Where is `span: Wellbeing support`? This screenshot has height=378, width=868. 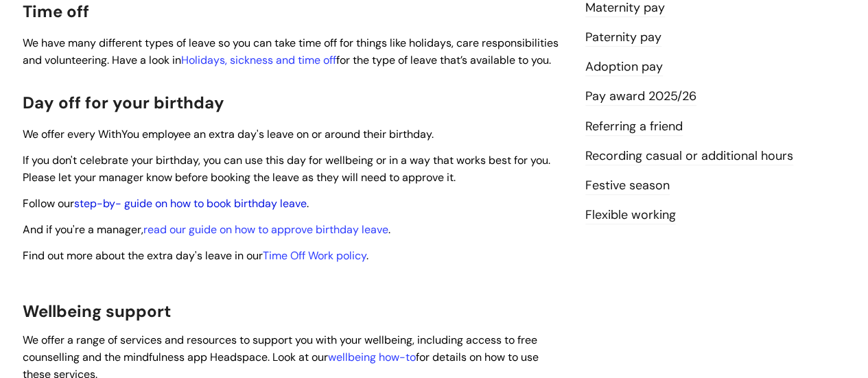
span: Wellbeing support is located at coordinates (97, 311).